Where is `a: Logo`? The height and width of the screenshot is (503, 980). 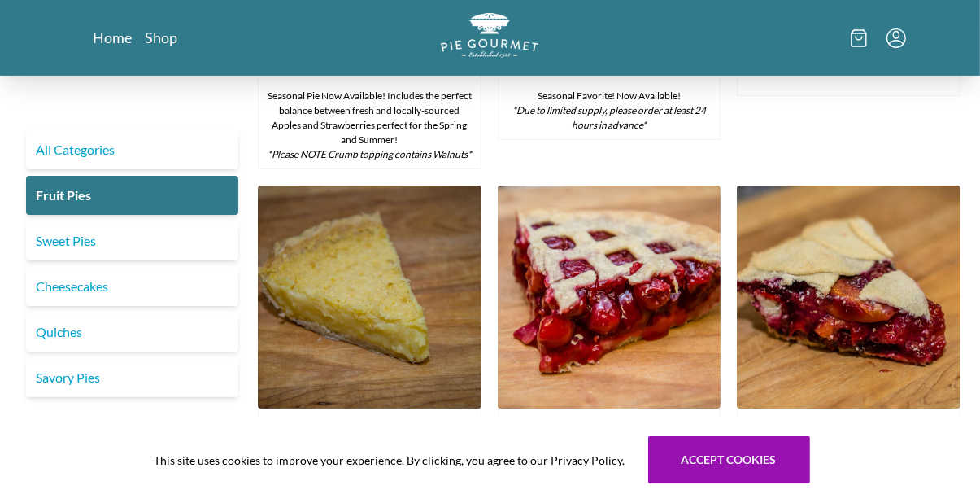
a: Logo is located at coordinates (490, 38).